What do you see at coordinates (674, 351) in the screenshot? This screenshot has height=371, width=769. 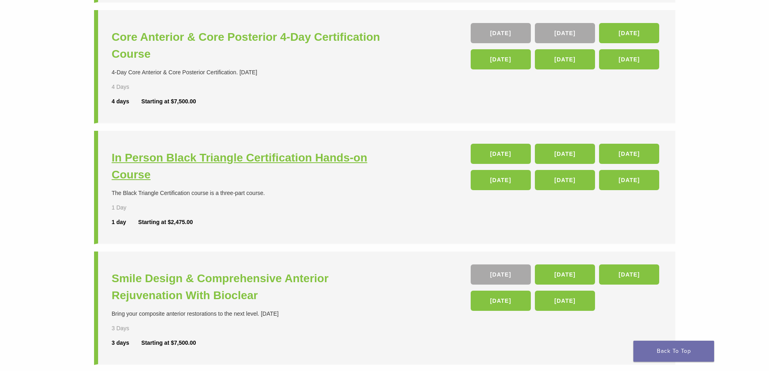 I see `a: Back To Top` at bounding box center [674, 351].